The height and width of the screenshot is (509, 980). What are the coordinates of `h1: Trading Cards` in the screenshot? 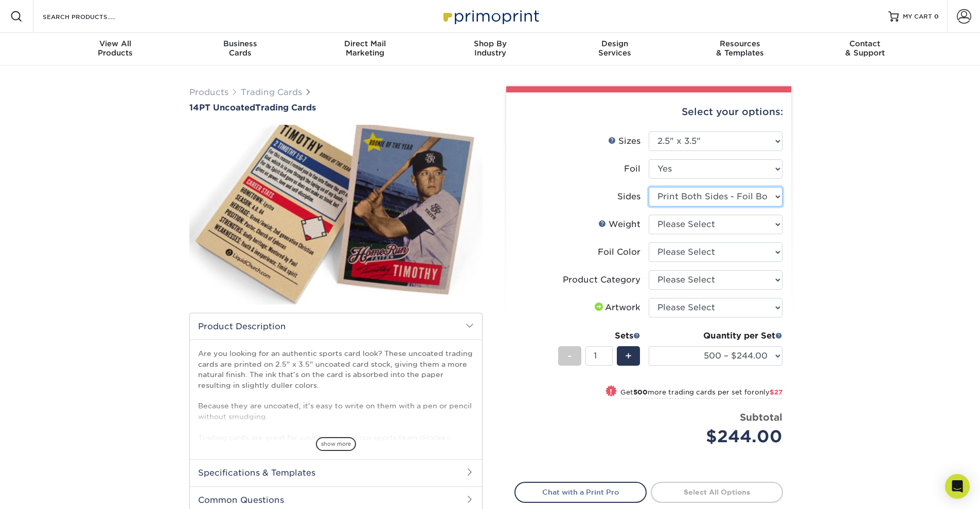 It's located at (336, 107).